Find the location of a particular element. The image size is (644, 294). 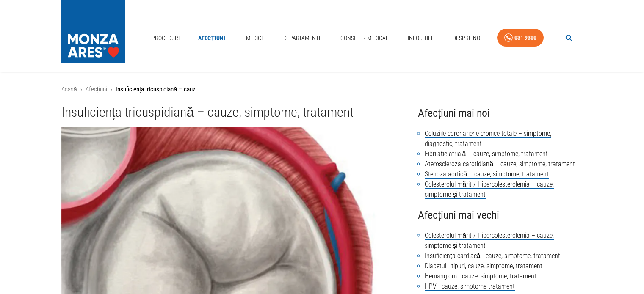

a: Consilier Medical is located at coordinates (364, 38).